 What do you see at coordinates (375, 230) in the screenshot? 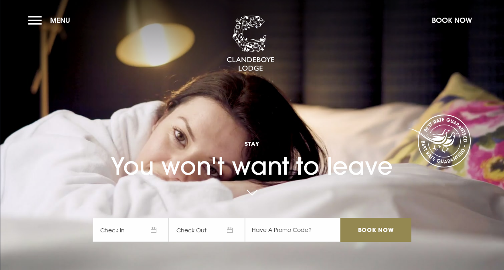
I see `input: Book Now` at bounding box center [375, 230].